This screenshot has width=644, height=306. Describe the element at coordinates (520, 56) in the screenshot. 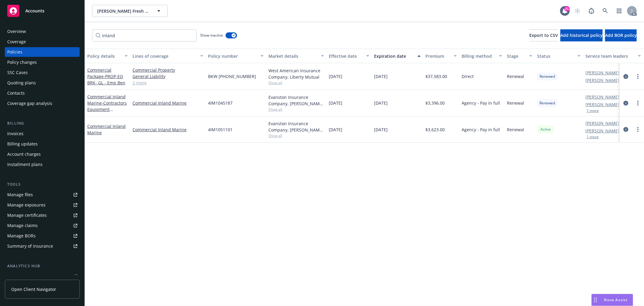

I see `button: Stage` at that location.